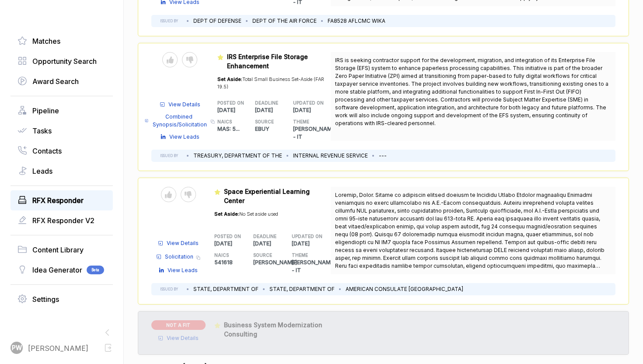 The image size is (643, 364). Describe the element at coordinates (58, 200) in the screenshot. I see `span: RFX Responder` at that location.